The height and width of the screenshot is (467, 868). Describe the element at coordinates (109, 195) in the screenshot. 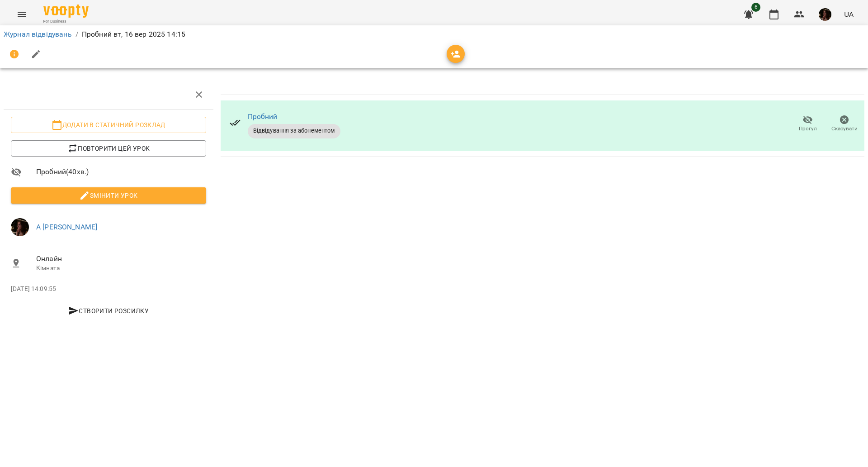

I see `span: Змінити урок` at that location.